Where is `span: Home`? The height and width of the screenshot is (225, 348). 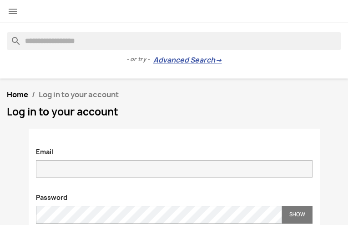 span: Home is located at coordinates (17, 94).